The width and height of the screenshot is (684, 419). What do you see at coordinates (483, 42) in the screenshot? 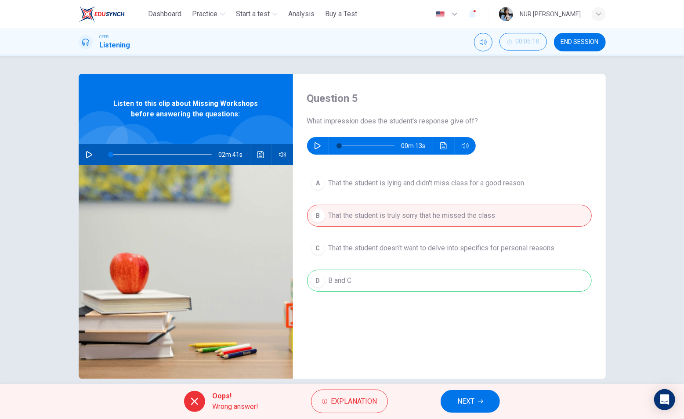
I see `div: Mute` at bounding box center [483, 42].